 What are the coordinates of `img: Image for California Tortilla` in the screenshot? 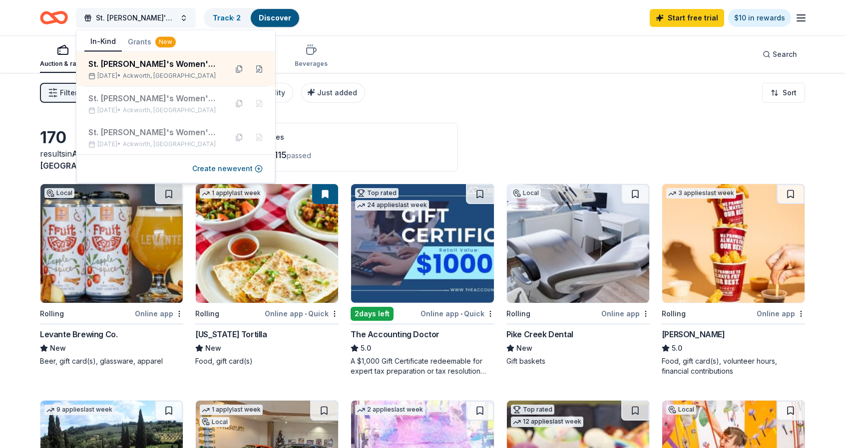 It's located at (267, 244).